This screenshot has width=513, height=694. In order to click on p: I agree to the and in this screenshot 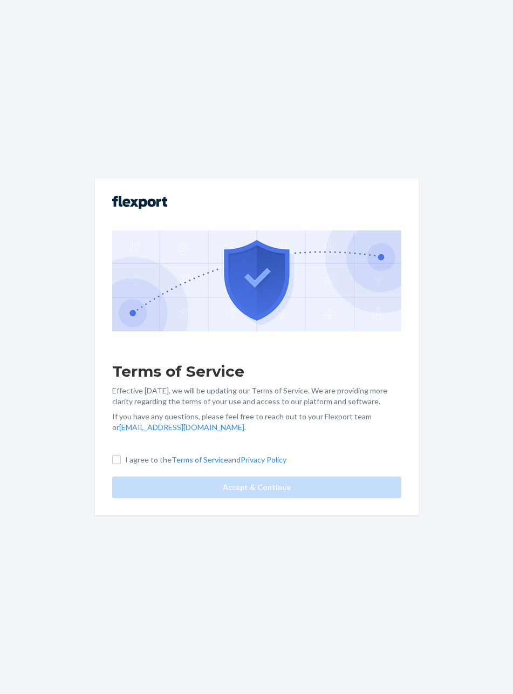, I will do `click(206, 460)`.